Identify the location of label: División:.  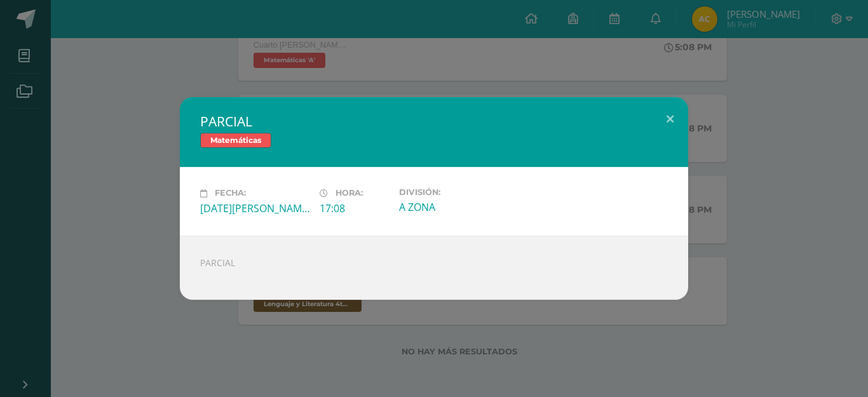
(453, 191).